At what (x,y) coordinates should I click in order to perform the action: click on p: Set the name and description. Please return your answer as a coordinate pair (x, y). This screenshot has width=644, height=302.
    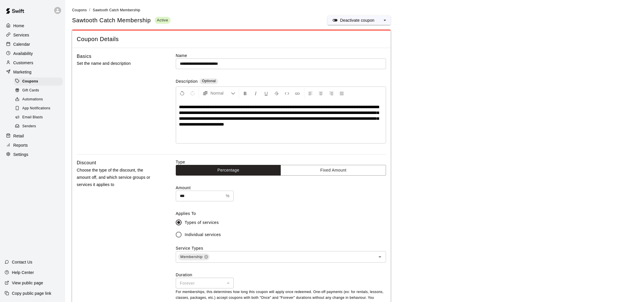
    Looking at the image, I should click on (117, 64).